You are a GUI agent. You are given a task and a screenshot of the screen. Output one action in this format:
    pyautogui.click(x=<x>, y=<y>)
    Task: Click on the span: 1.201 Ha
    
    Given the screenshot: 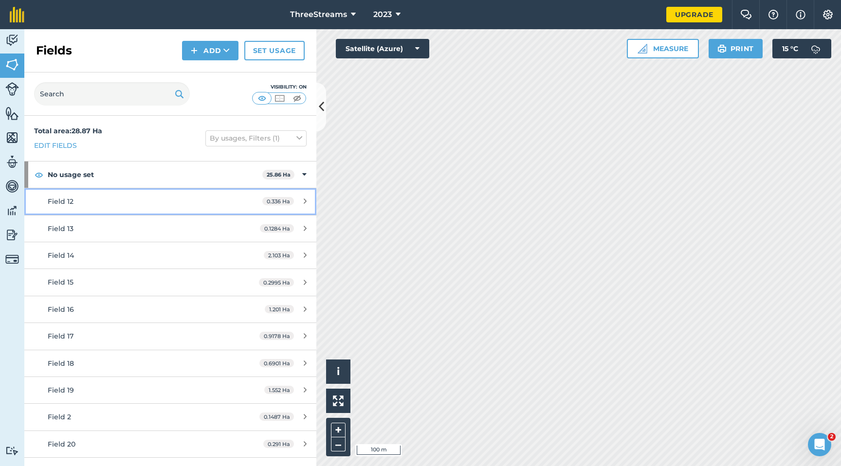 What is the action you would take?
    pyautogui.click(x=279, y=309)
    